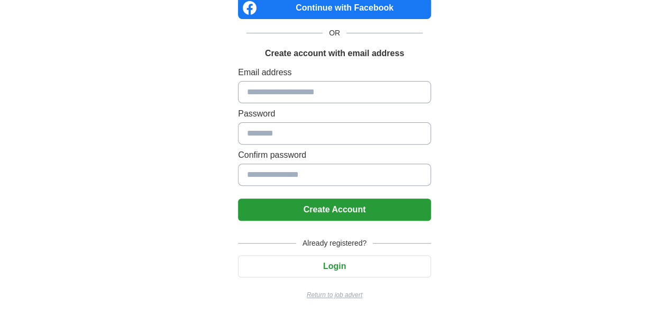 This screenshot has height=314, width=669. I want to click on a: Login, so click(334, 266).